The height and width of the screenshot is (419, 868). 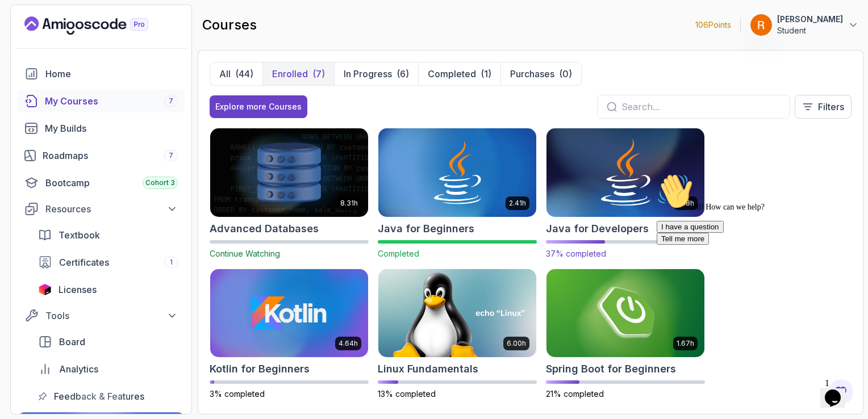 What do you see at coordinates (428, 369) in the screenshot?
I see `h2: Linux Fundamentals` at bounding box center [428, 369].